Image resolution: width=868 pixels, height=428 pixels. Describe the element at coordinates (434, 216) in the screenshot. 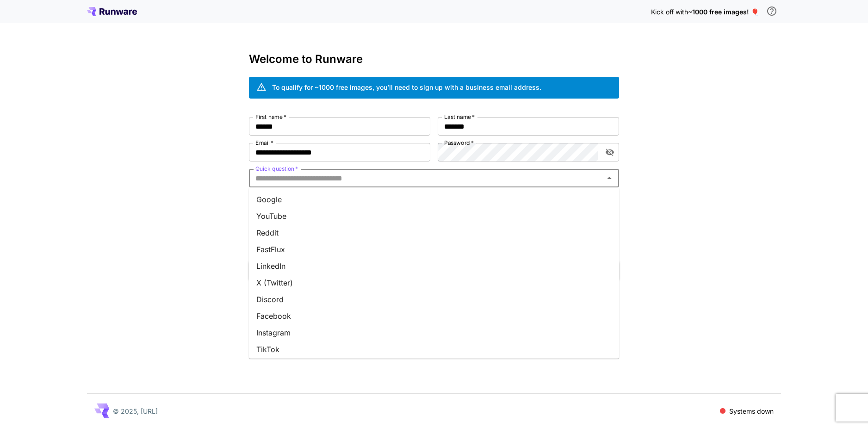

I see `li: YouTube` at that location.